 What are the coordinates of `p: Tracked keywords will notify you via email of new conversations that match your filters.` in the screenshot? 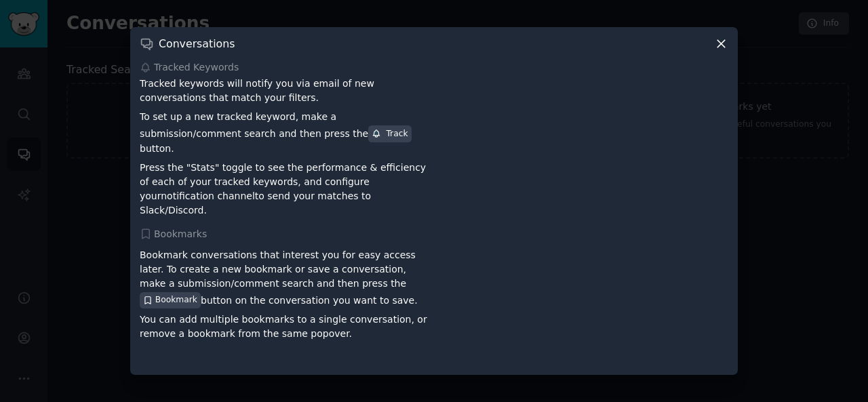 It's located at (284, 90).